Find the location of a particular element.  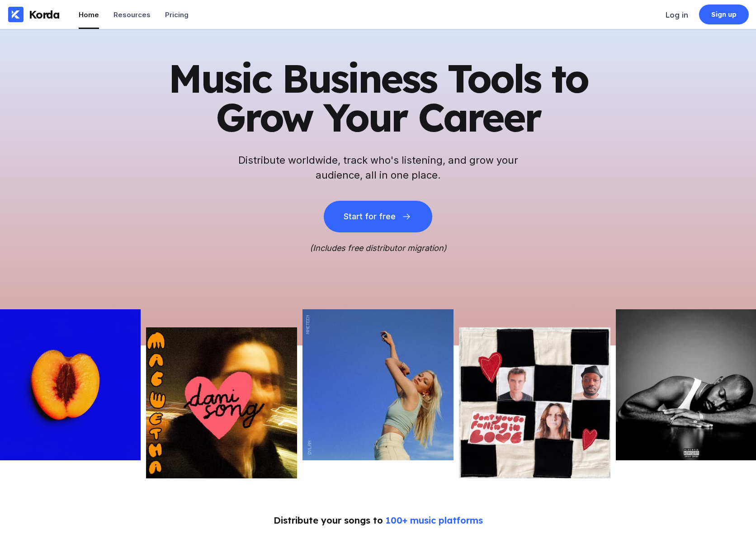

i: (Includes free distributor migration) is located at coordinates (378, 248).